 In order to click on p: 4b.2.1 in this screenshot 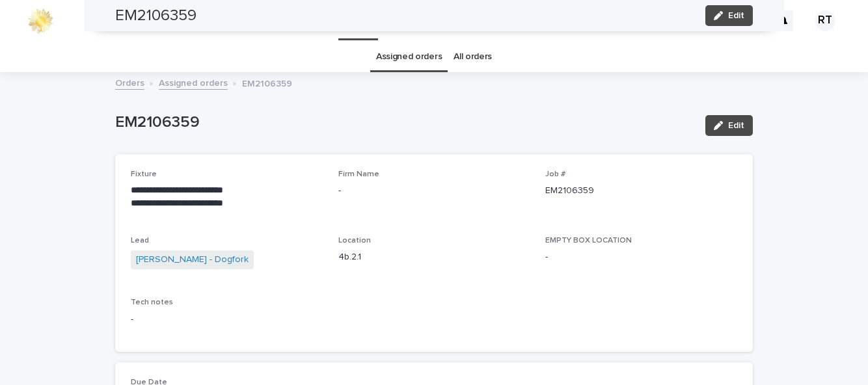, I will do `click(434, 257)`.